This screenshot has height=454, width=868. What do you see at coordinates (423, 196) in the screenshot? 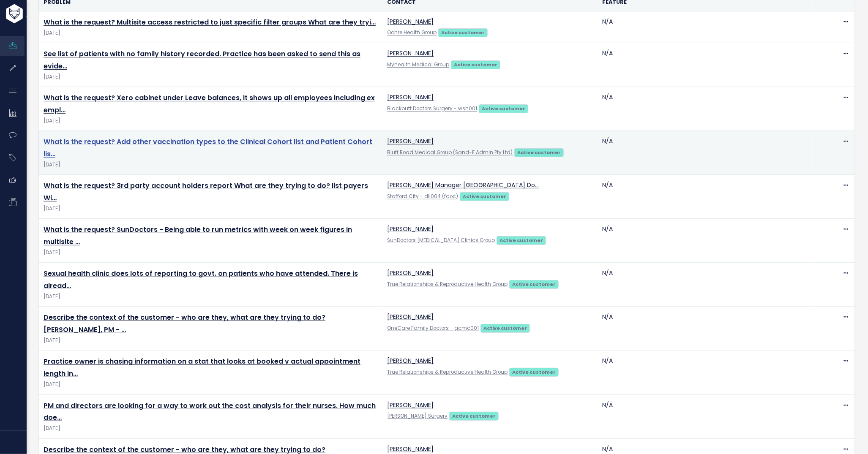
I see `a: Stafford City - dli004 (fdoc)` at bounding box center [423, 196].